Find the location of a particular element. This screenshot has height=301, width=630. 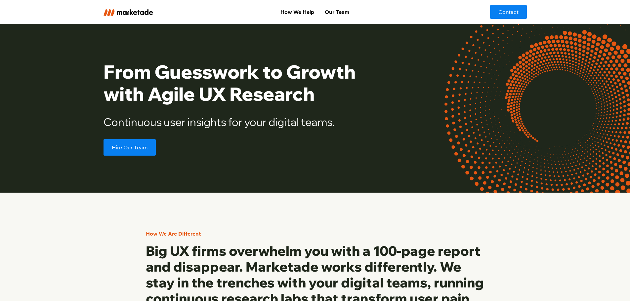

h1: From Guesswork to Growth with Agile UX Research is located at coordinates (245, 83).